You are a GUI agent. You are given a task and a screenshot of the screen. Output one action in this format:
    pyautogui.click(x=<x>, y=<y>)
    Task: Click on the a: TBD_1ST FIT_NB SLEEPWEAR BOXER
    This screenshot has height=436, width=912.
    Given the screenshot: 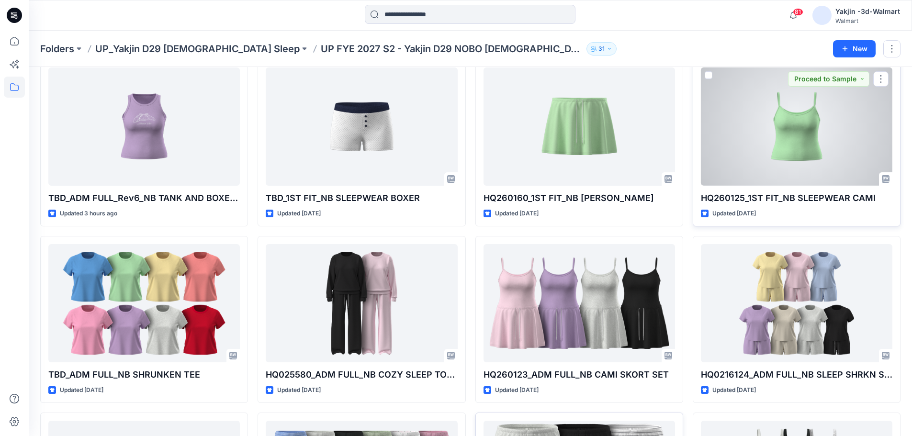 What is the action you would take?
    pyautogui.click(x=361, y=126)
    